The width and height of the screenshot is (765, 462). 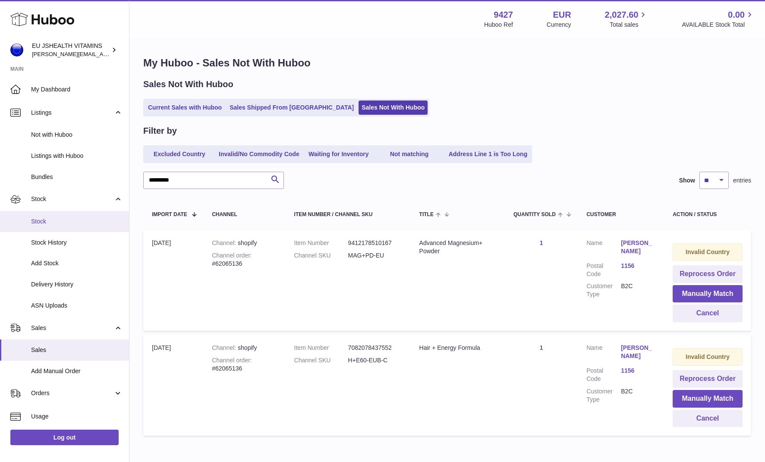 I want to click on strong: EUR, so click(x=562, y=15).